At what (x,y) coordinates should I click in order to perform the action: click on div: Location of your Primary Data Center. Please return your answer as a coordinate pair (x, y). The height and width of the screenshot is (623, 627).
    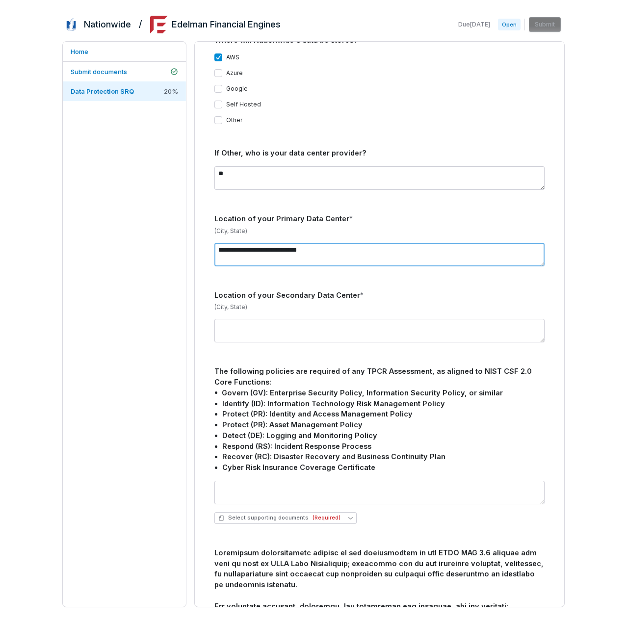
    Looking at the image, I should click on (379, 219).